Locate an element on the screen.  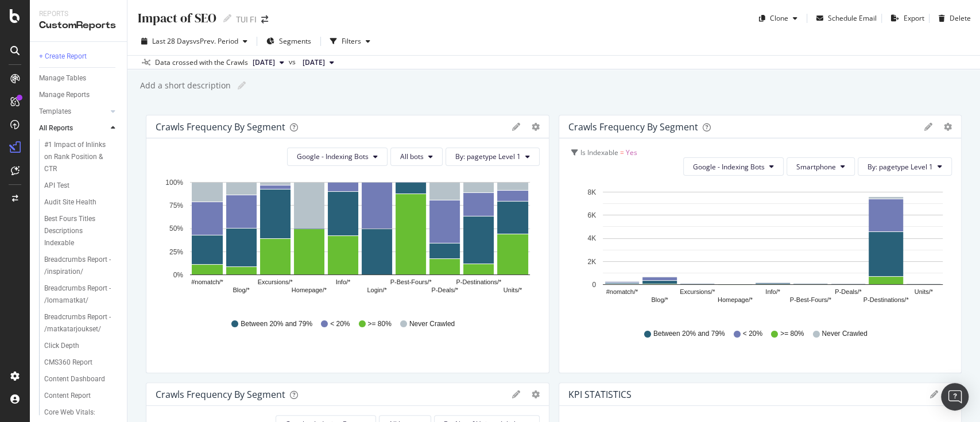
a: #1 Impact of Inlinks on Rank Position & CTR is located at coordinates (82, 157).